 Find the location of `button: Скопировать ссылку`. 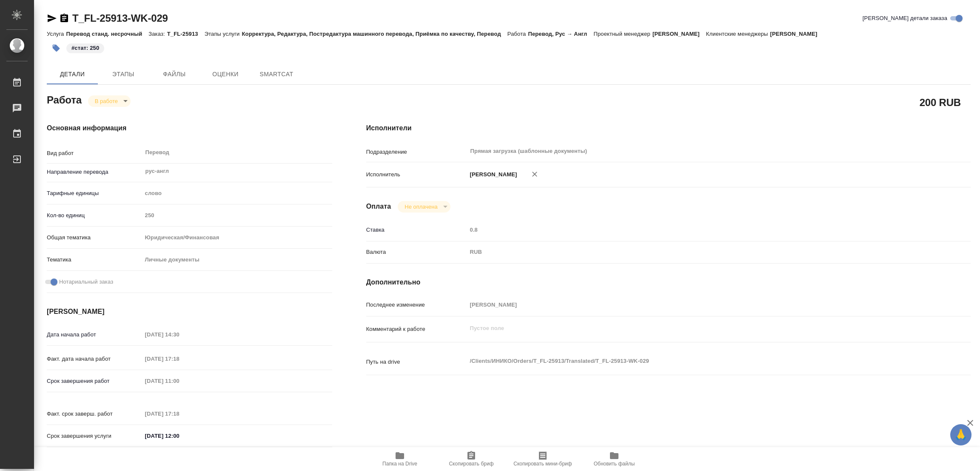

button: Скопировать ссылку is located at coordinates (64, 18).